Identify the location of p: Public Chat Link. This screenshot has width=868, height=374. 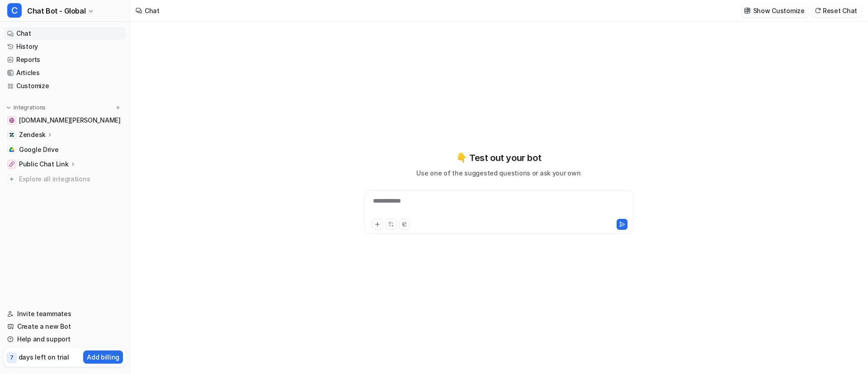
(43, 164).